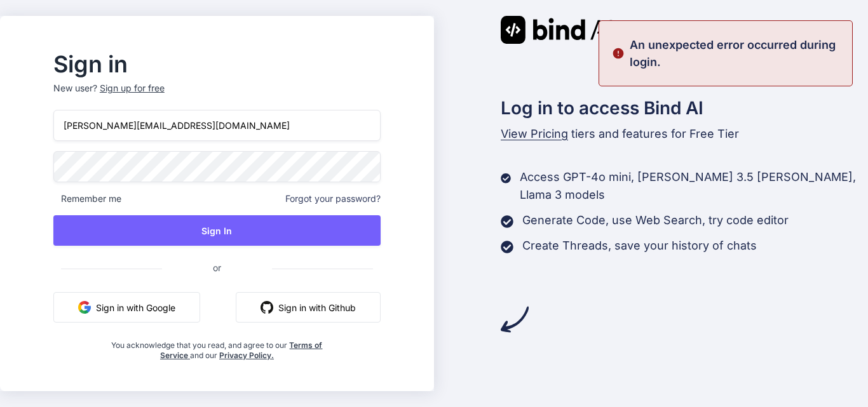  What do you see at coordinates (655, 221) in the screenshot?
I see `p: Generate Code, use Web Search, try code editor` at bounding box center [655, 221].